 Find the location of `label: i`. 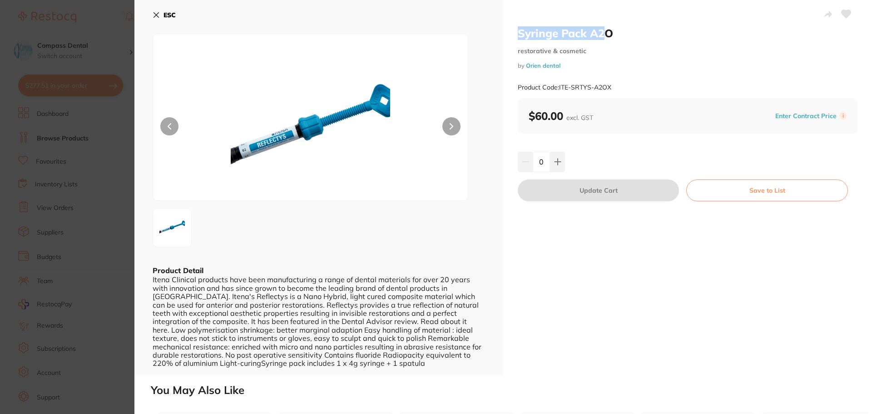

label: i is located at coordinates (843, 116).